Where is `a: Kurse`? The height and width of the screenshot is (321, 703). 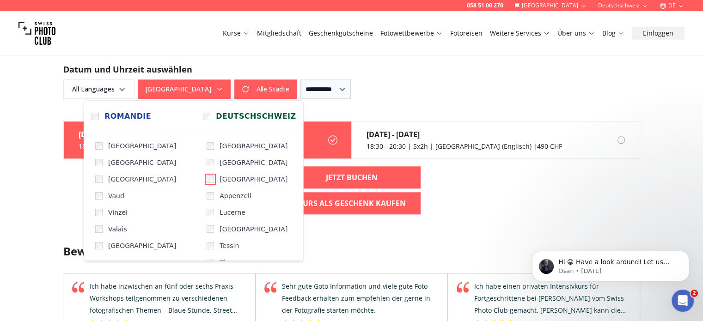
a: Kurse is located at coordinates (236, 33).